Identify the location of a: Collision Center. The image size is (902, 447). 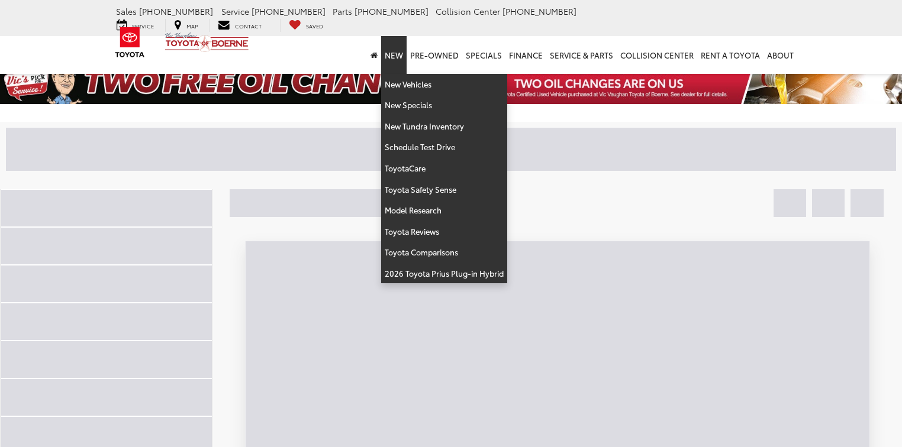
(657, 55).